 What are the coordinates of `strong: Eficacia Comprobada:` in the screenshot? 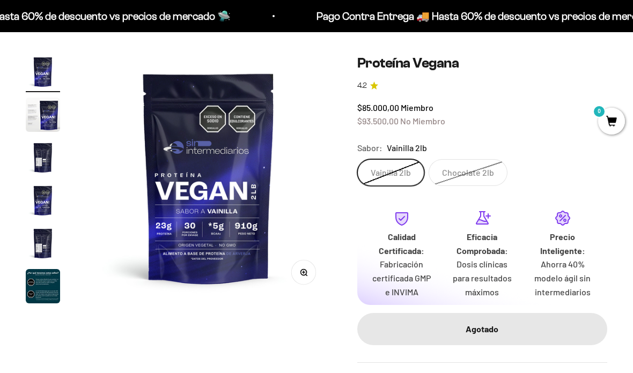 It's located at (482, 243).